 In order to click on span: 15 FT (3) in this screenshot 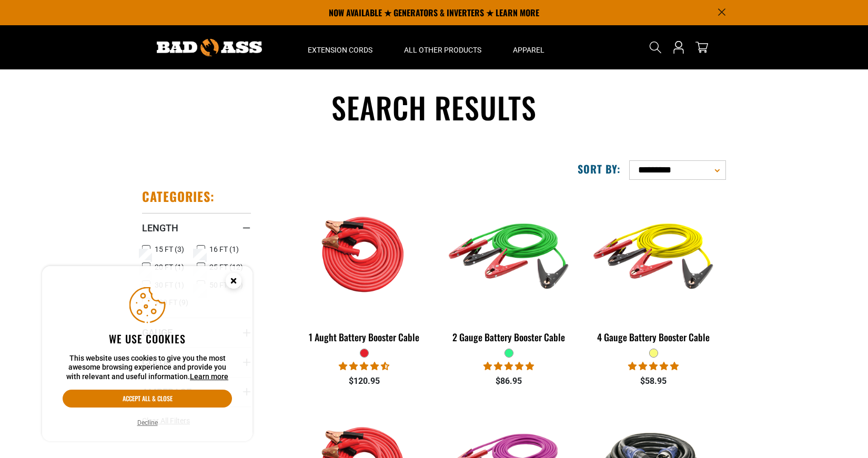, I will do `click(169, 249)`.